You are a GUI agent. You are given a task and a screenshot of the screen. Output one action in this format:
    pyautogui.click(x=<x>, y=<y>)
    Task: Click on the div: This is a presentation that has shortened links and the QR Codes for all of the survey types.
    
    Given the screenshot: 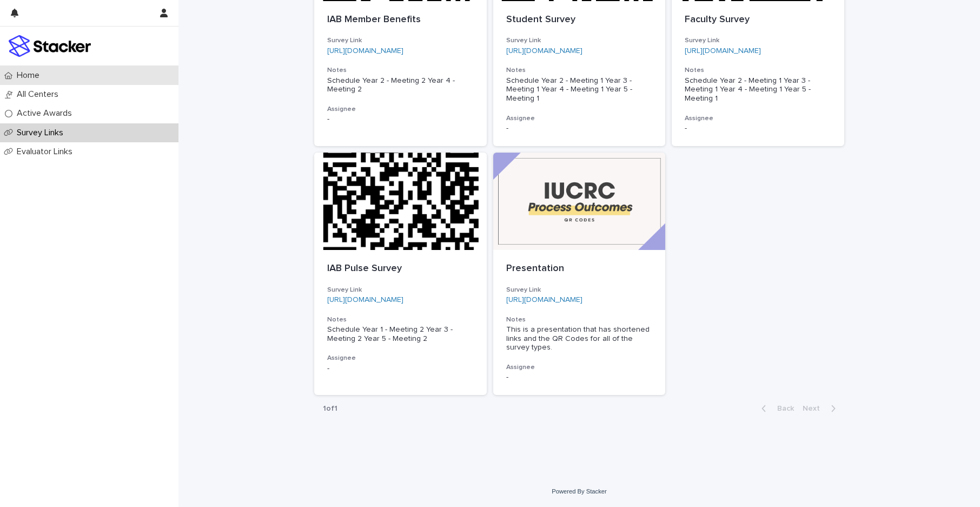 What is the action you would take?
    pyautogui.click(x=579, y=339)
    